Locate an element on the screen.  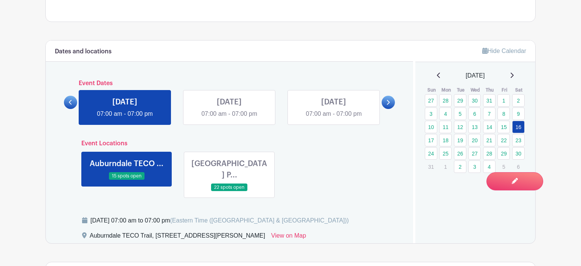
th: Thu is located at coordinates (490, 90).